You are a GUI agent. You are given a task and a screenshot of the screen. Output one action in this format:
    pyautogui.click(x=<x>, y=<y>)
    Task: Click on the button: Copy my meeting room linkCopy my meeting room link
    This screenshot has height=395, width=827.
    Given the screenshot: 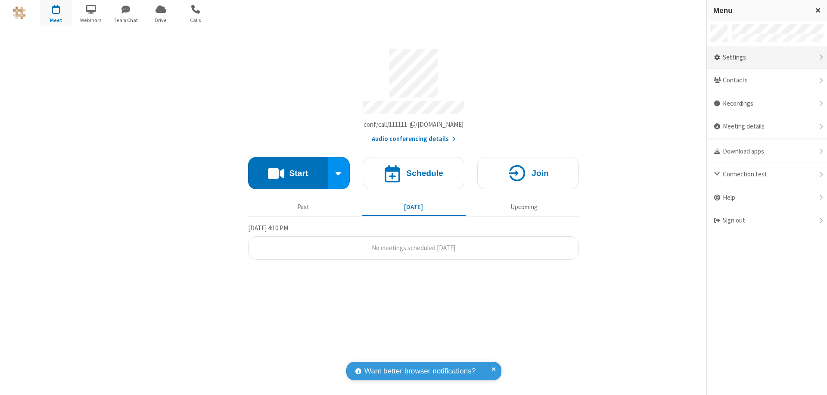 What is the action you would take?
    pyautogui.click(x=414, y=125)
    